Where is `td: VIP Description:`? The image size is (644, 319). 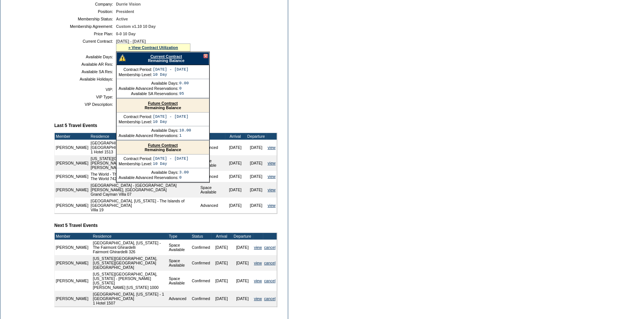
td: VIP Description: is located at coordinates (85, 104).